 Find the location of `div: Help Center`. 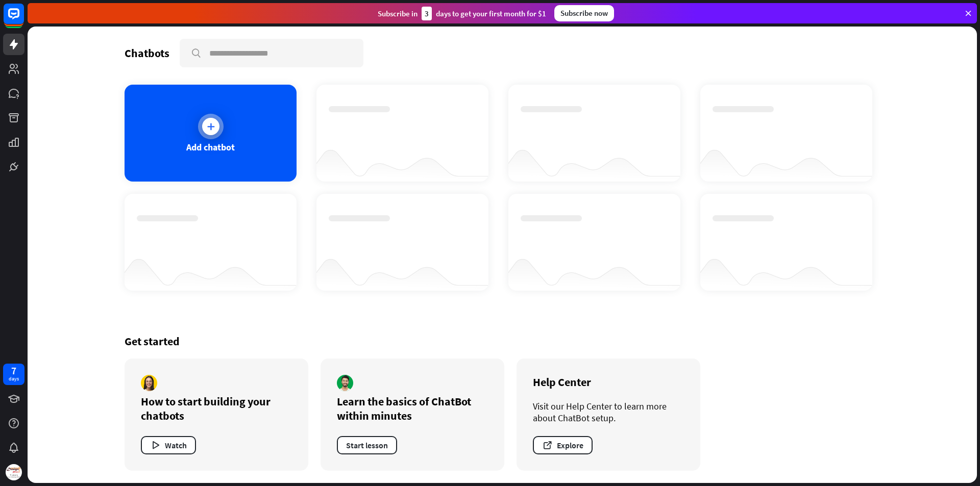

div: Help Center is located at coordinates (608, 382).